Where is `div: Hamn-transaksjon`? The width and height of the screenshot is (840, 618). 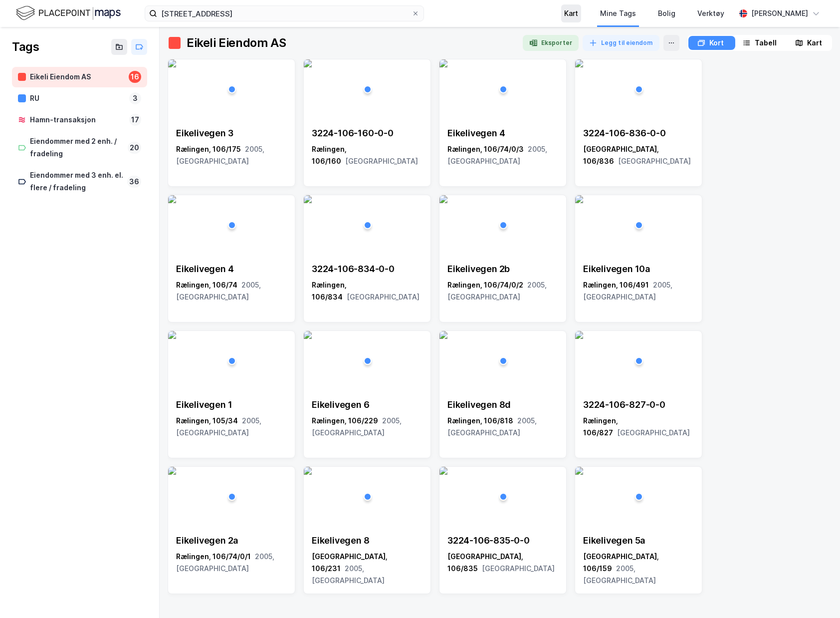
div: Hamn-transaksjon is located at coordinates (77, 120).